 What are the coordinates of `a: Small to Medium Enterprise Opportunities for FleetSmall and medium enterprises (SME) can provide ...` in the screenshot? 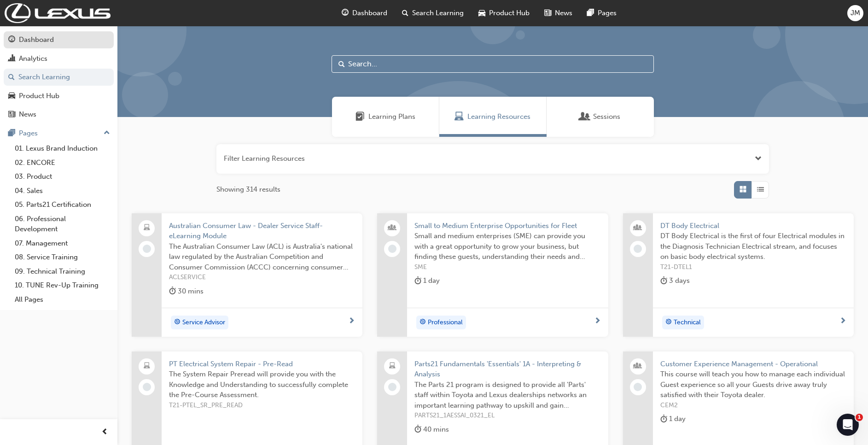 It's located at (492, 275).